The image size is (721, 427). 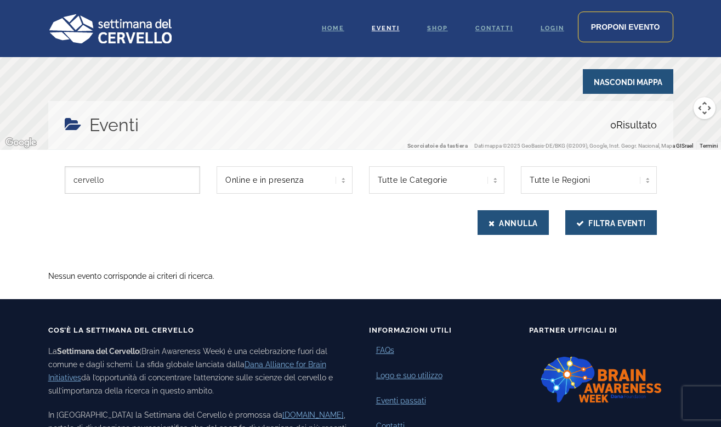 What do you see at coordinates (401, 400) in the screenshot?
I see `a: Eventi passati` at bounding box center [401, 400].